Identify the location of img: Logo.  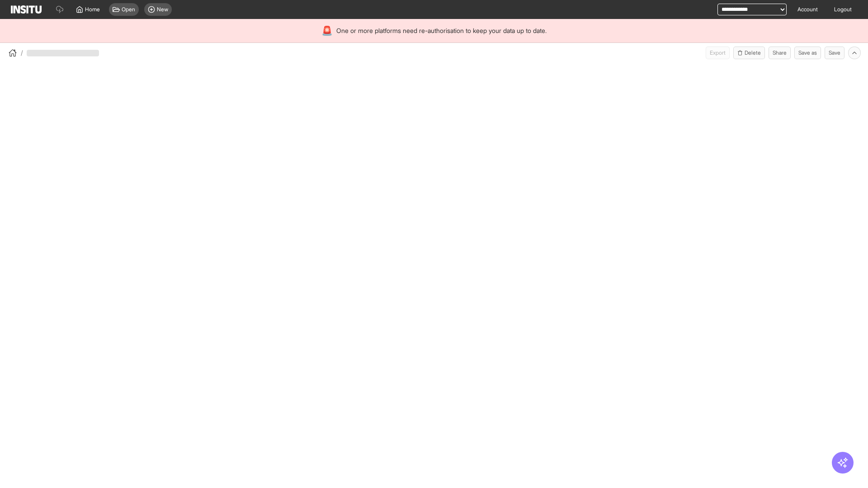
(26, 10).